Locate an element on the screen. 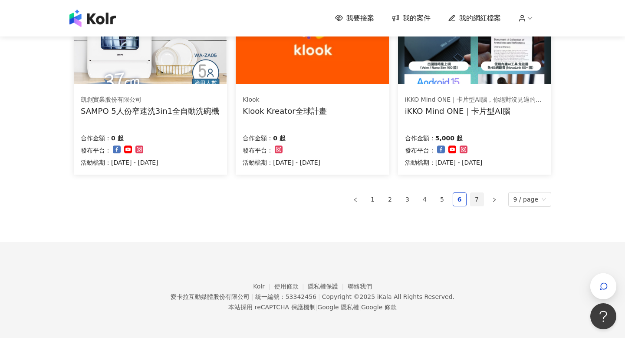 This screenshot has width=625, height=338. p: 5,000 起 is located at coordinates (449, 138).